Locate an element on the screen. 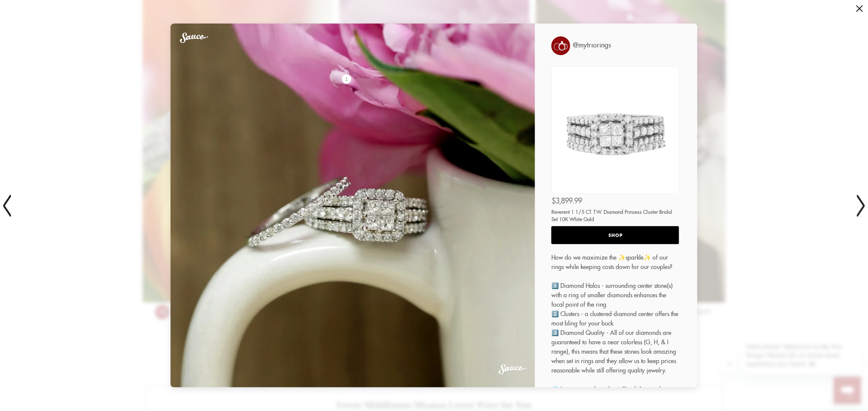  a: SHOP is located at coordinates (615, 235).